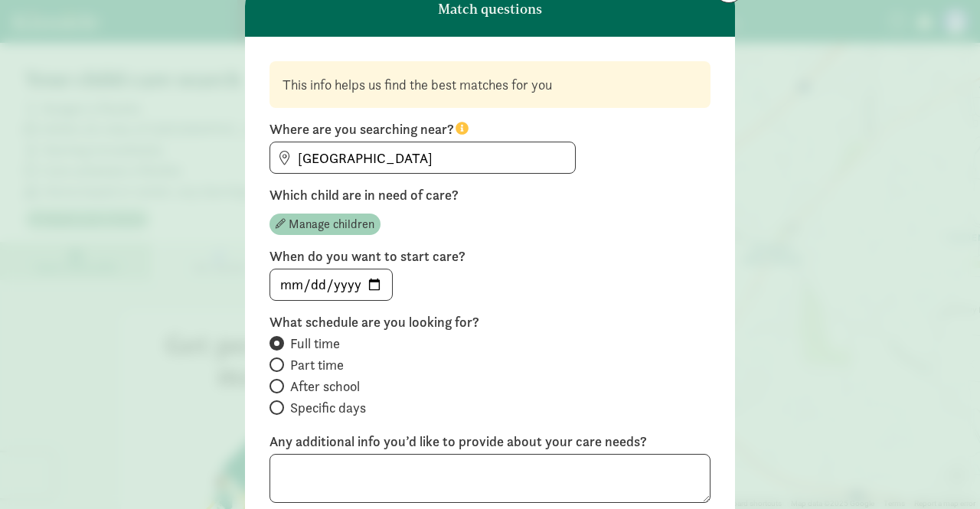 This screenshot has width=980, height=509. I want to click on label: Which child are in need of care?, so click(490, 195).